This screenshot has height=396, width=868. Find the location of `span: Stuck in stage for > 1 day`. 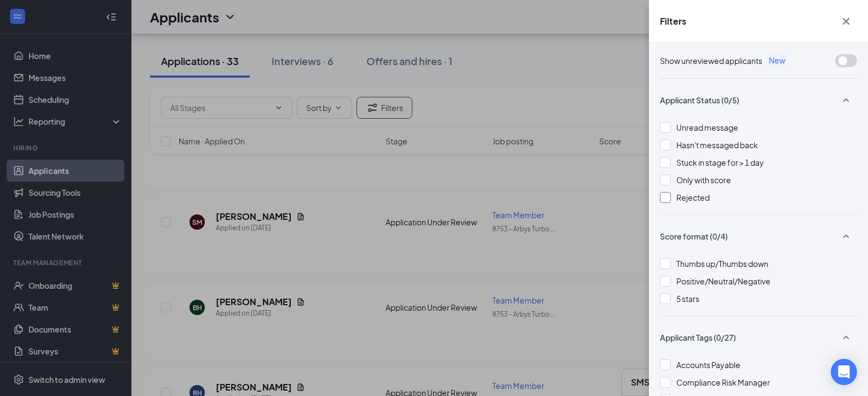

span: Stuck in stage for > 1 day is located at coordinates (720, 163).